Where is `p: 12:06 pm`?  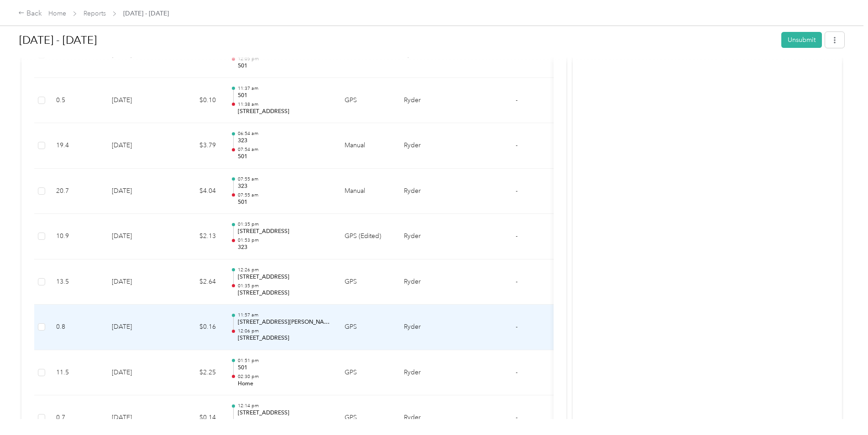 p: 12:06 pm is located at coordinates (284, 331).